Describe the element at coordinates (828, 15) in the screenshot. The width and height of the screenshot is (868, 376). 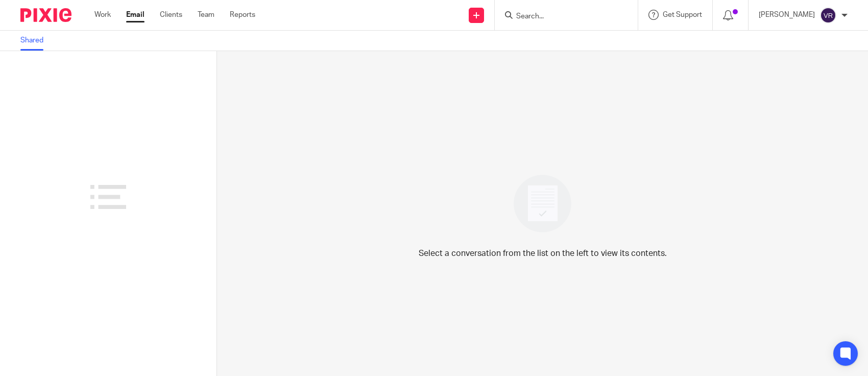
I see `img: svg%3E` at that location.